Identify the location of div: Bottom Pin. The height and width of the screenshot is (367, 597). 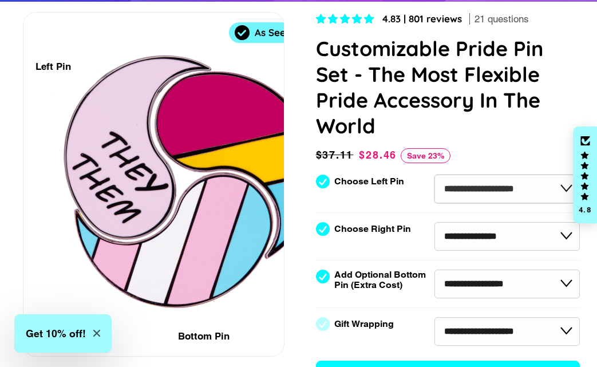
(204, 336).